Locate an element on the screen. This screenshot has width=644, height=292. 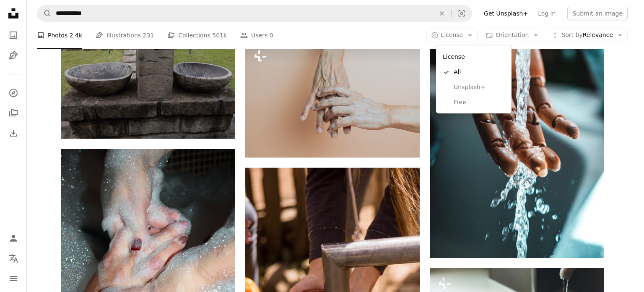
button: License is located at coordinates (452, 35).